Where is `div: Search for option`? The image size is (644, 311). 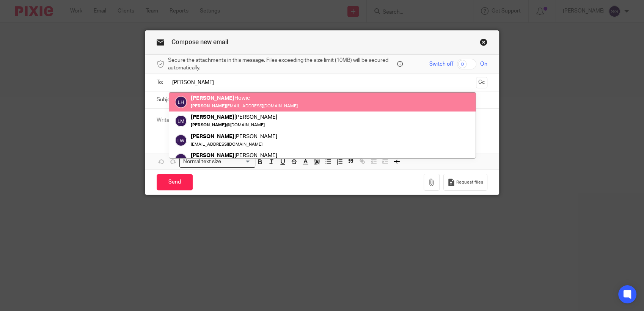
div: Search for option is located at coordinates (218, 162).